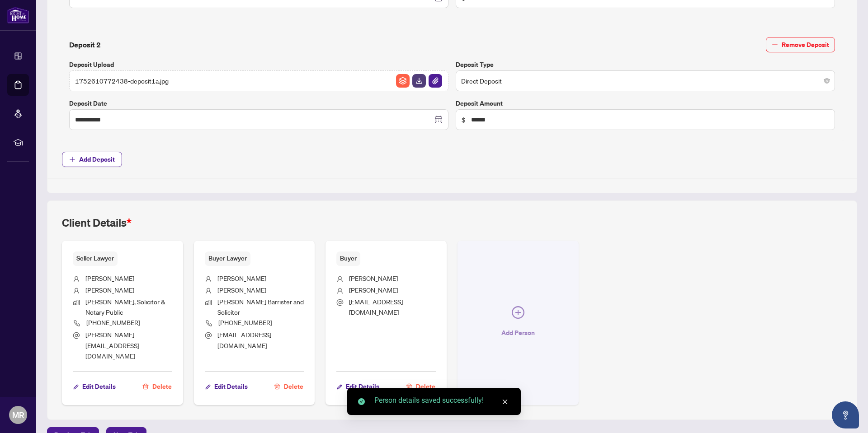 This screenshot has height=433, width=868. What do you see at coordinates (800, 45) in the screenshot?
I see `button: Remove Deposit` at bounding box center [800, 45].